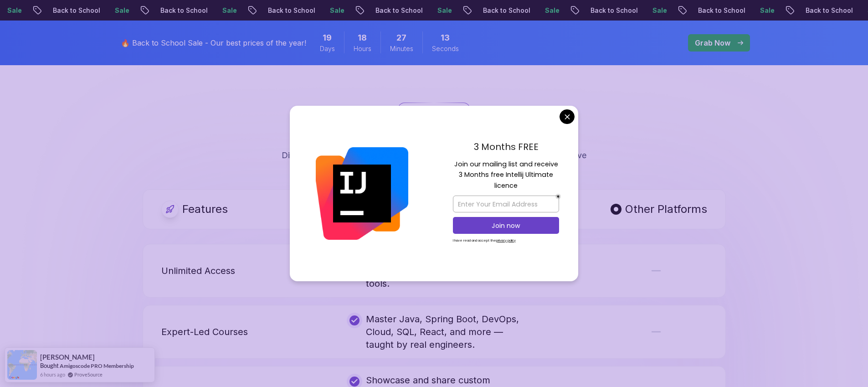 This screenshot has height=387, width=868. Describe the element at coordinates (205, 209) in the screenshot. I see `p: Features` at that location.